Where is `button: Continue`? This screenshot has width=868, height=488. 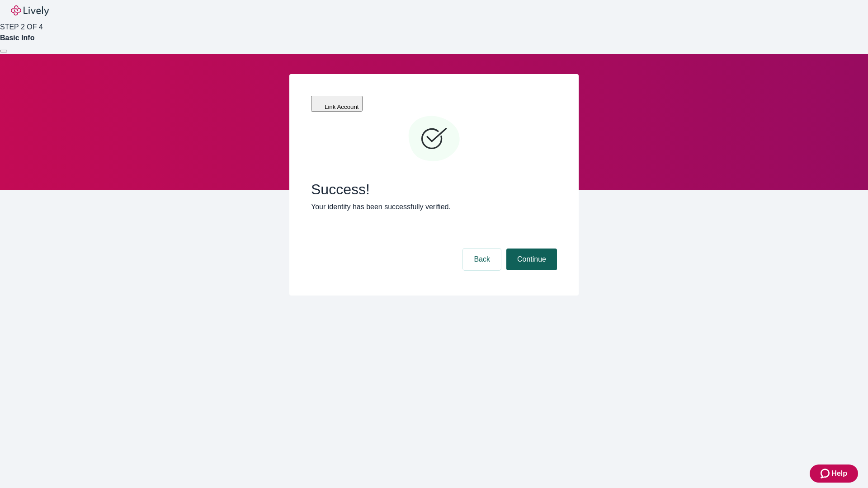 button: Continue is located at coordinates (532, 259).